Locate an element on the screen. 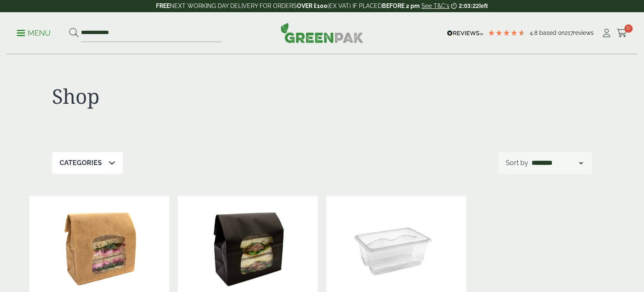 The width and height of the screenshot is (644, 292). a: See T&C's is located at coordinates (435, 6).